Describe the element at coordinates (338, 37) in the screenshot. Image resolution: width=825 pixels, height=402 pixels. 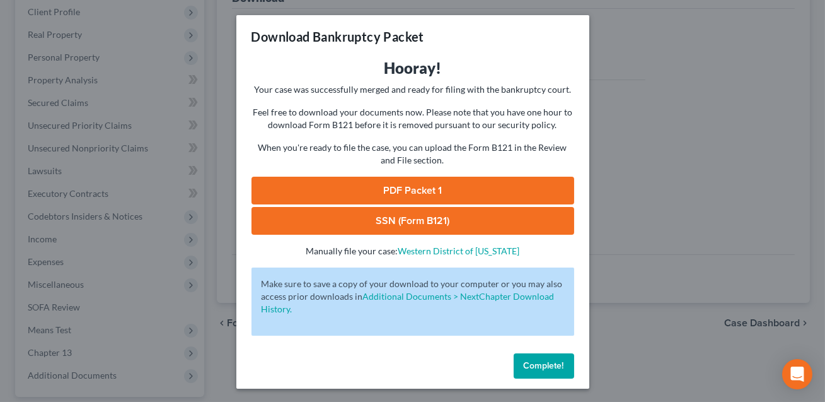
I see `h3: Download Bankruptcy Packet` at that location.